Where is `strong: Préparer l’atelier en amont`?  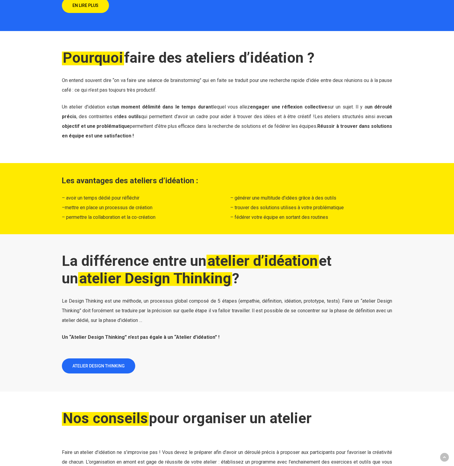
strong: Préparer l’atelier en amont is located at coordinates (110, 440).